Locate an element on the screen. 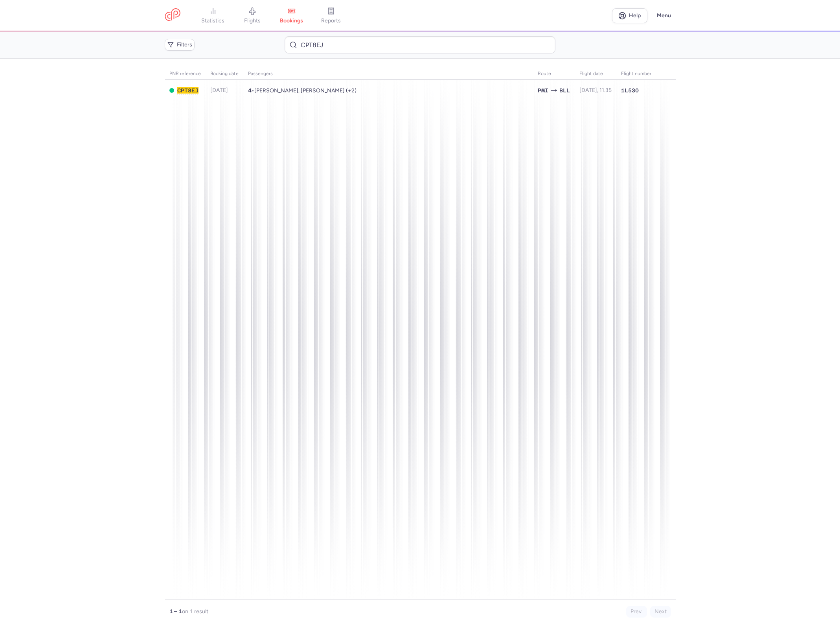 The image size is (840, 627). button: Filters is located at coordinates (180, 45).